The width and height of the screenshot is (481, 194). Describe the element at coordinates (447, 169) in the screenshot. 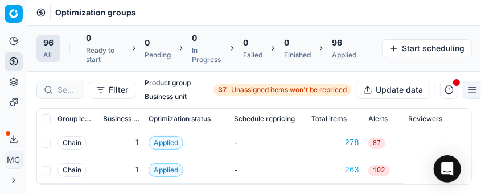

I see `div: Open Intercom Messenger` at that location.